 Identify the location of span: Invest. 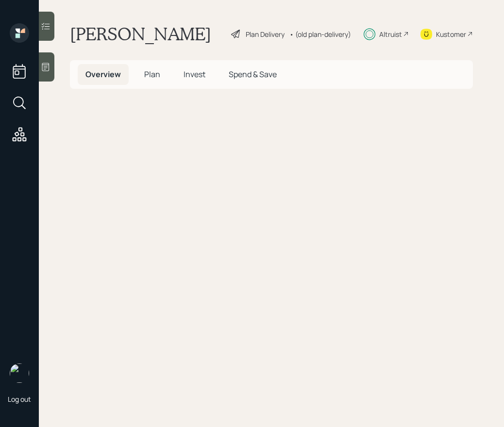
(194, 75).